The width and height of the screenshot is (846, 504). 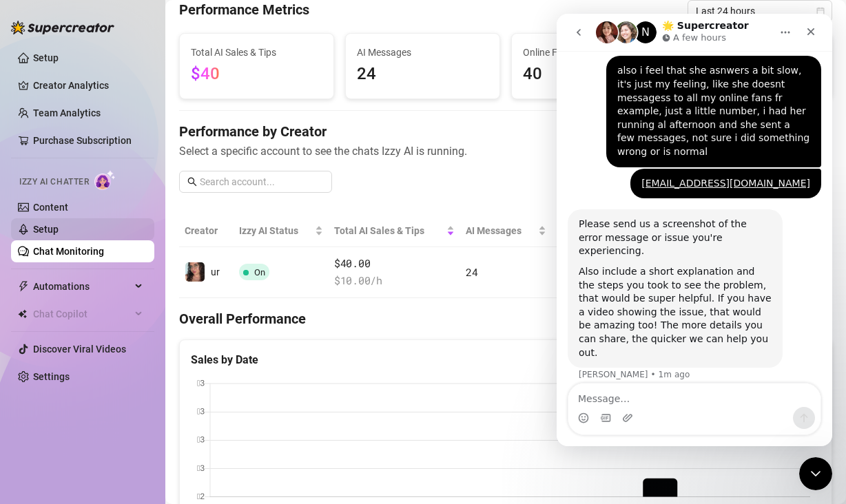 I want to click on span: $ 10.00 /h, so click(x=394, y=281).